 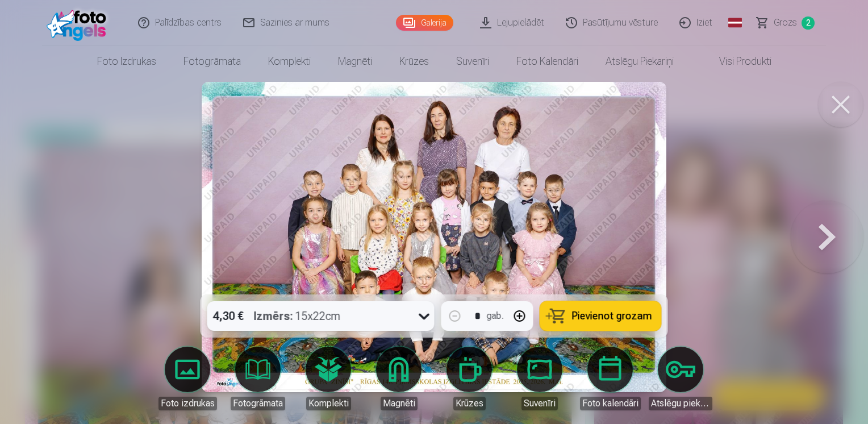 What do you see at coordinates (680, 404) in the screenshot?
I see `div: Atslēgu piekariņi` at bounding box center [680, 404].